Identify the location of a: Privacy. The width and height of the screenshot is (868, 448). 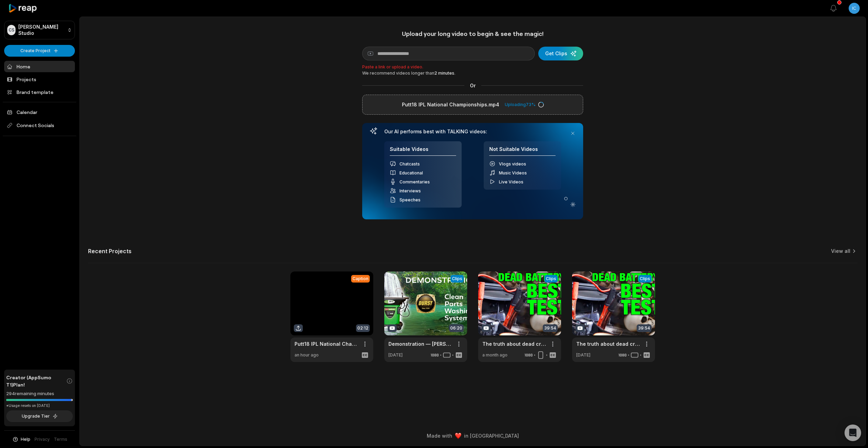
(42, 440).